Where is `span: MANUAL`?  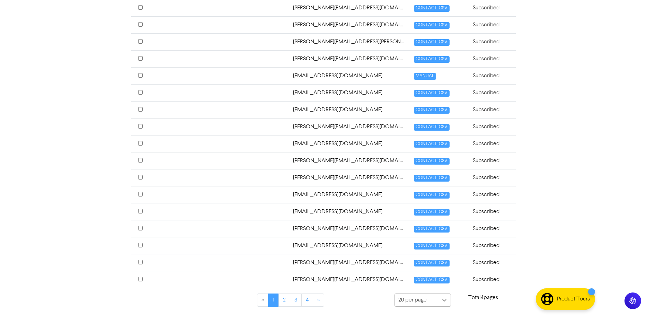
span: MANUAL is located at coordinates (425, 76).